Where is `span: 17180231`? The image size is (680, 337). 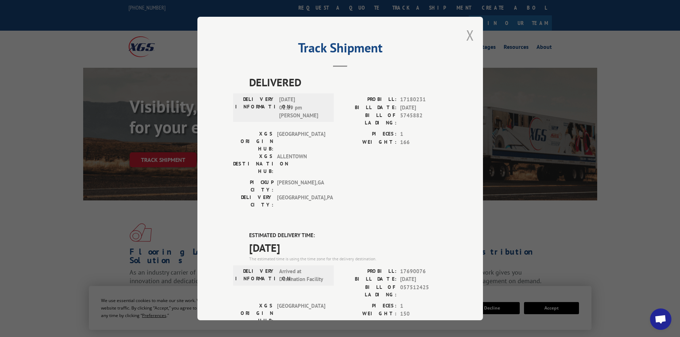
span: 17180231 is located at coordinates (424, 100).